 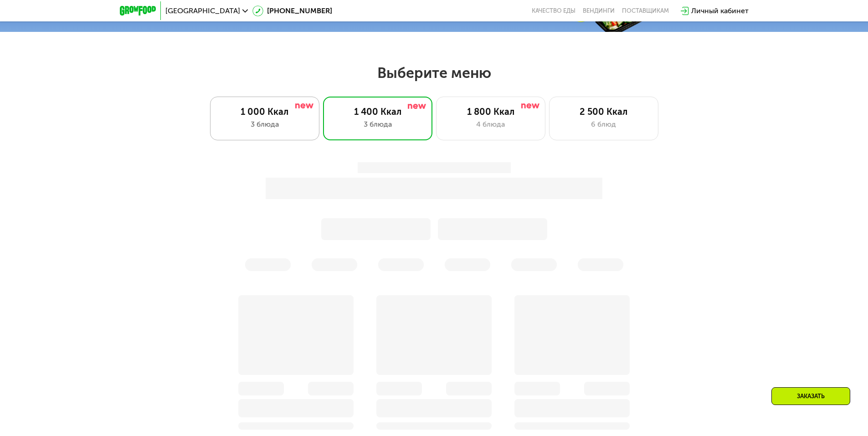 I want to click on h2: Выберите меню, so click(x=434, y=73).